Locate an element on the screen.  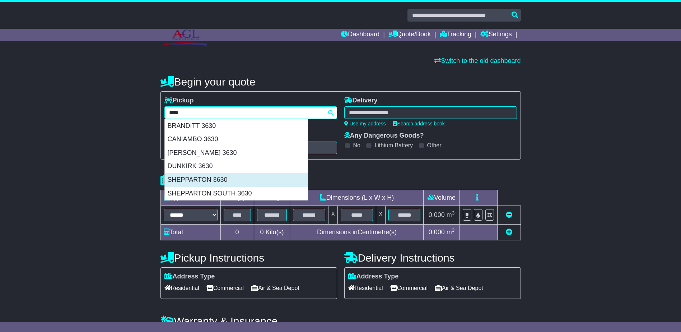
td: Total is located at coordinates (190, 232).